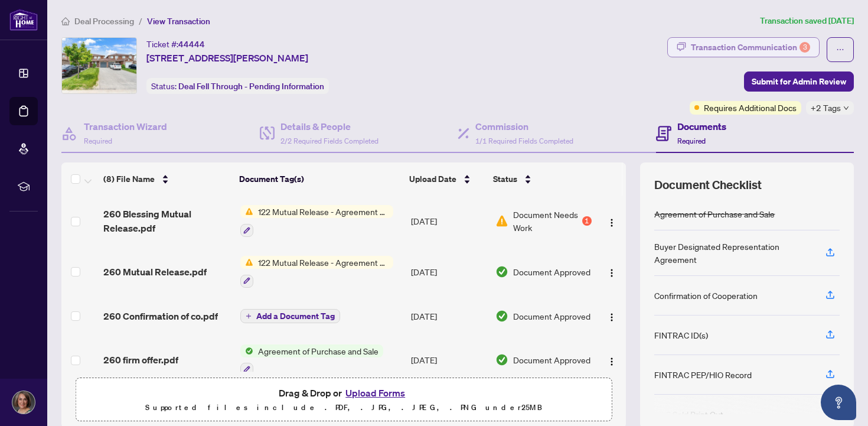 Image resolution: width=868 pixels, height=426 pixels. What do you see at coordinates (330, 127) in the screenshot?
I see `h4: Details & People` at bounding box center [330, 127].